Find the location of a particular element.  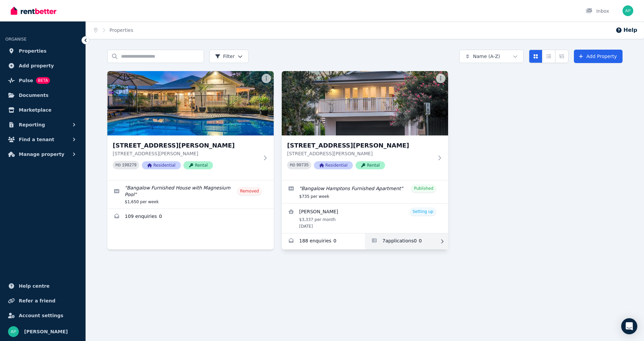

a: Enquiries for 2A Sansom Street, Bangalow is located at coordinates (323, 242).